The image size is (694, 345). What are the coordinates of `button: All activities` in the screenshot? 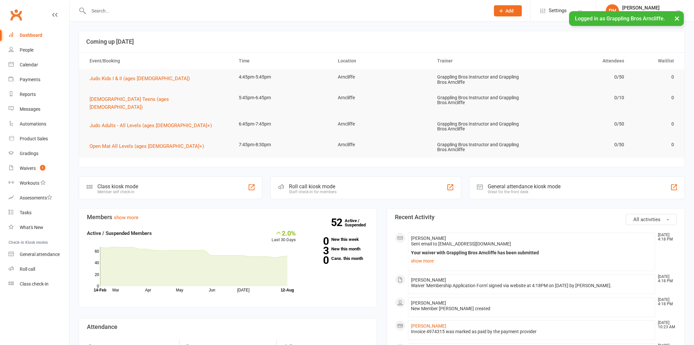 It's located at (651, 219).